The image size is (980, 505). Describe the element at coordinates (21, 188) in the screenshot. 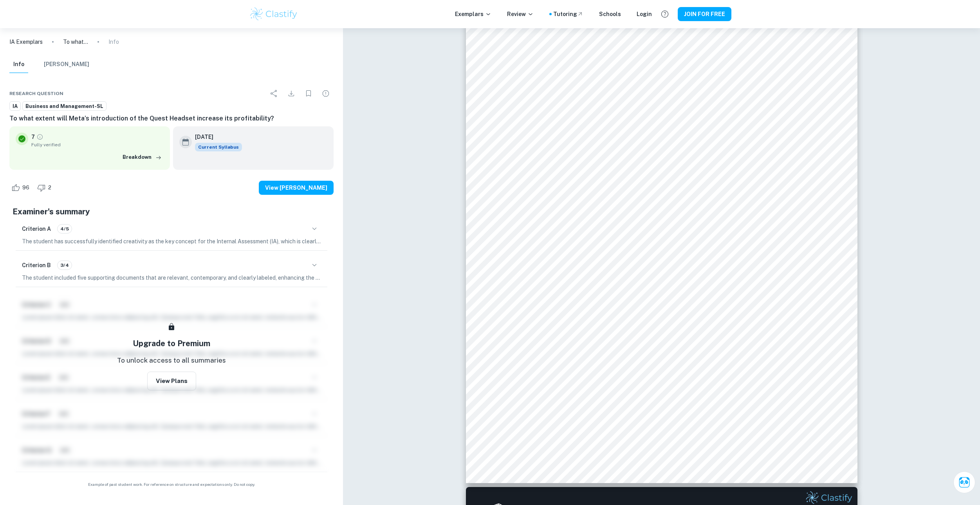

I see `div: Like` at that location.